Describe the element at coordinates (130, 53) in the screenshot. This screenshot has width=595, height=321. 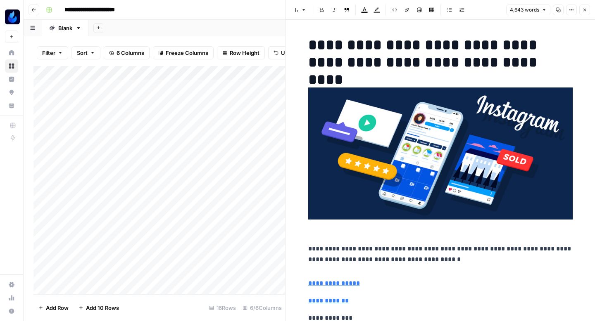
I see `span: 6 Columns` at that location.